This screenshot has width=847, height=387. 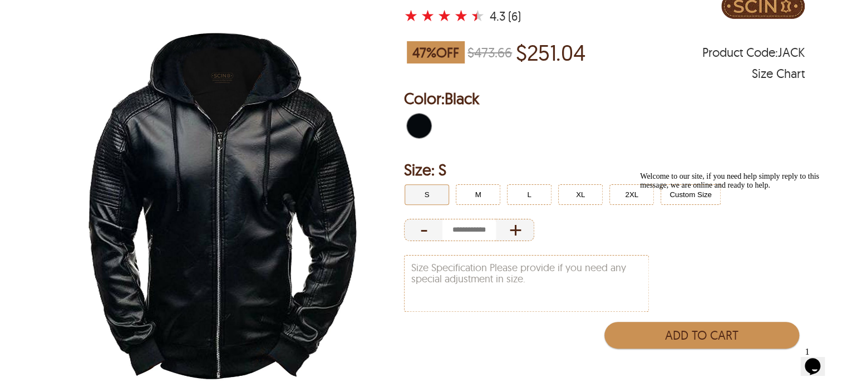 I want to click on span: Black, so click(x=462, y=98).